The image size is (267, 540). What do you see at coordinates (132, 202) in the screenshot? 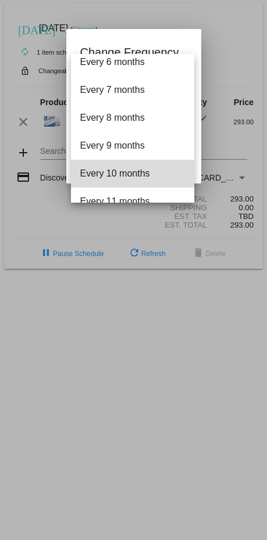
I see `span: Every 11 months` at bounding box center [132, 202].